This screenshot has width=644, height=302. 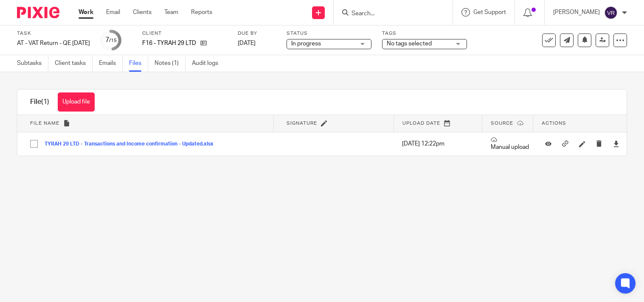 I want to click on div: AT - VAT Return - QE 31-08-2025, so click(x=53, y=43).